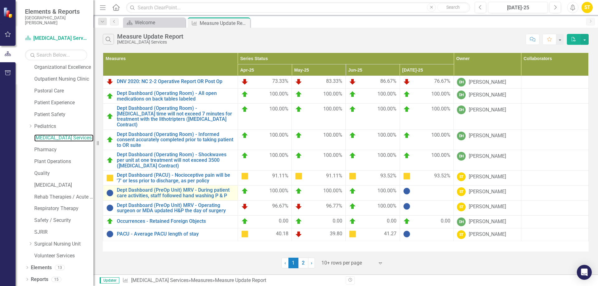 The width and height of the screenshot is (598, 286). Describe the element at coordinates (64, 233) in the screenshot. I see `a: SJRIR` at that location.